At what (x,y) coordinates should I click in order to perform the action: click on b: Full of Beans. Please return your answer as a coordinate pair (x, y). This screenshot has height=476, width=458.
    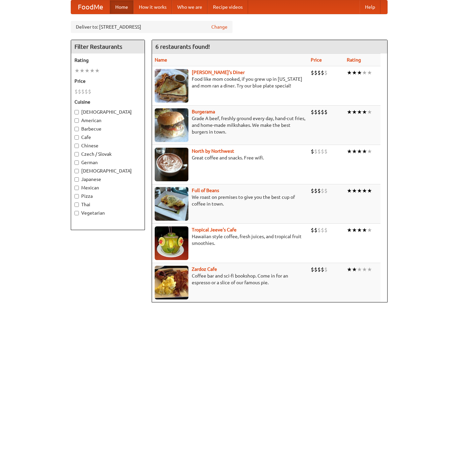
    Looking at the image, I should click on (205, 191).